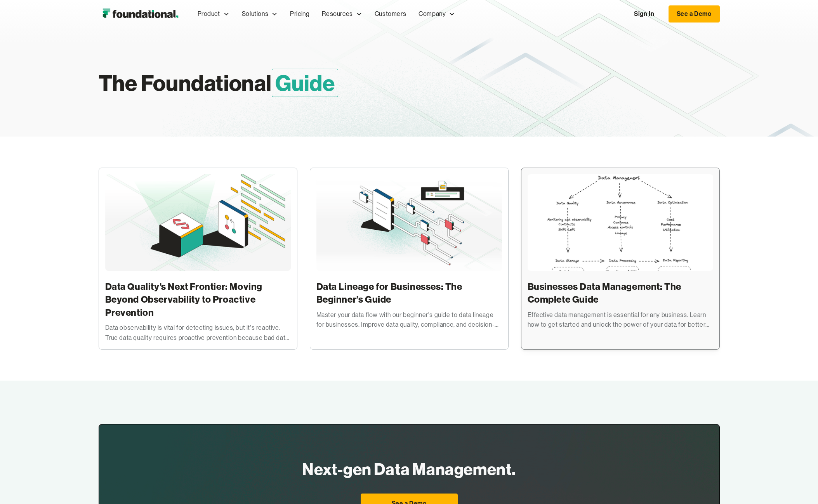 The height and width of the screenshot is (504, 818). Describe the element at coordinates (140, 14) in the screenshot. I see `a: home` at that location.